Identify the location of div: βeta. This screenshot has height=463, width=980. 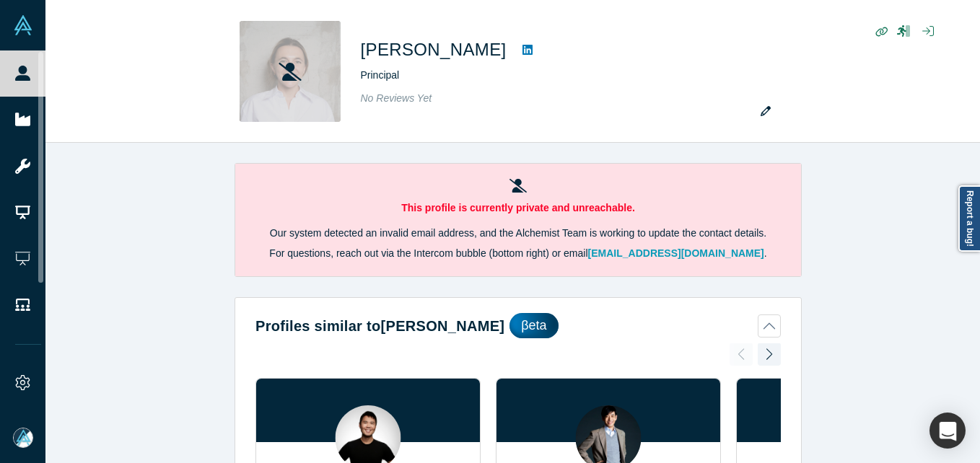
(533, 325).